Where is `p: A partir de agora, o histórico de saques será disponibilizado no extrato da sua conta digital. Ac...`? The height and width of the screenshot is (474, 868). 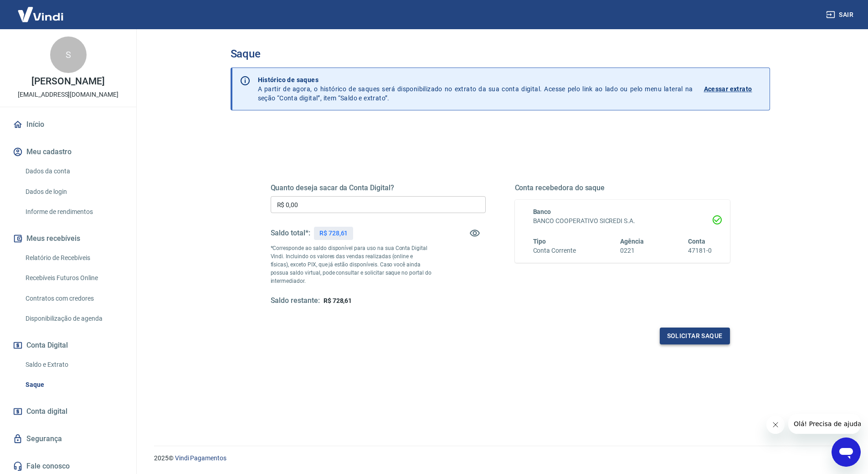 p: A partir de agora, o histórico de saques será disponibilizado no extrato da sua conta digital. Ac... is located at coordinates (475, 89).